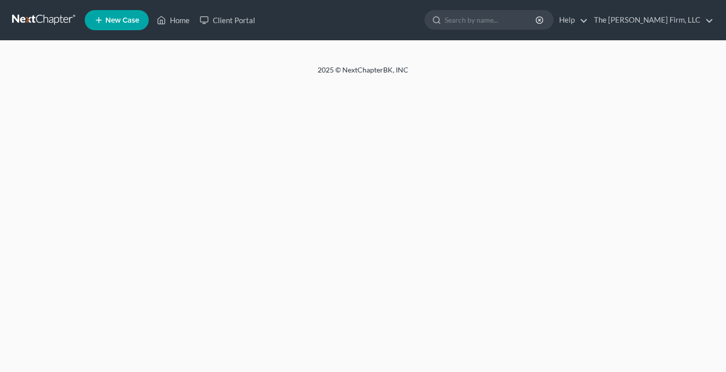  I want to click on a: Help, so click(571, 20).